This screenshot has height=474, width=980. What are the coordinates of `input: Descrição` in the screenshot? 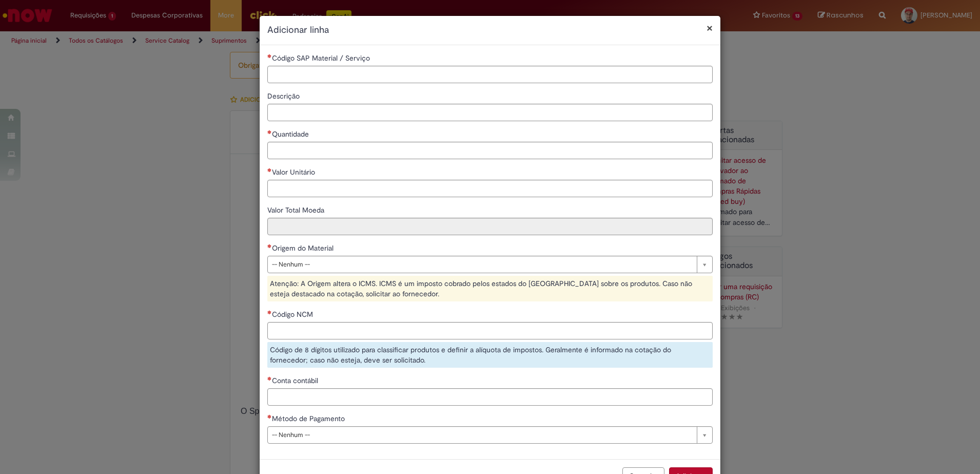 It's located at (490, 112).